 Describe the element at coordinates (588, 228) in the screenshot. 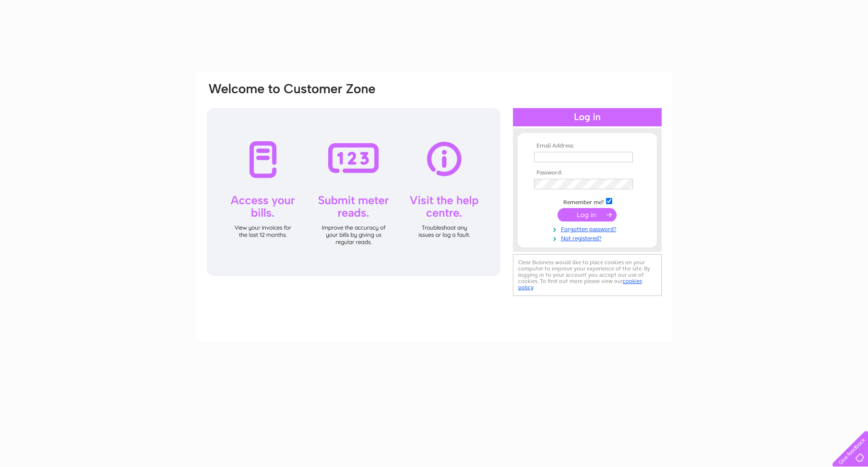

I see `a: Forgotten password?` at that location.